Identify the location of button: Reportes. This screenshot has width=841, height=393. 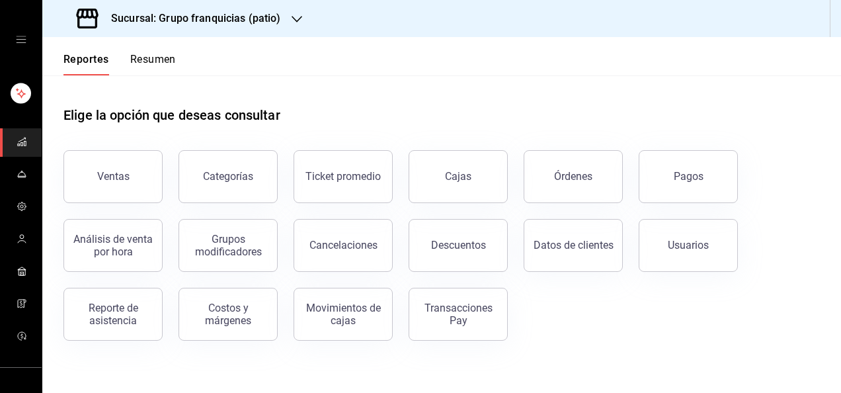
(86, 64).